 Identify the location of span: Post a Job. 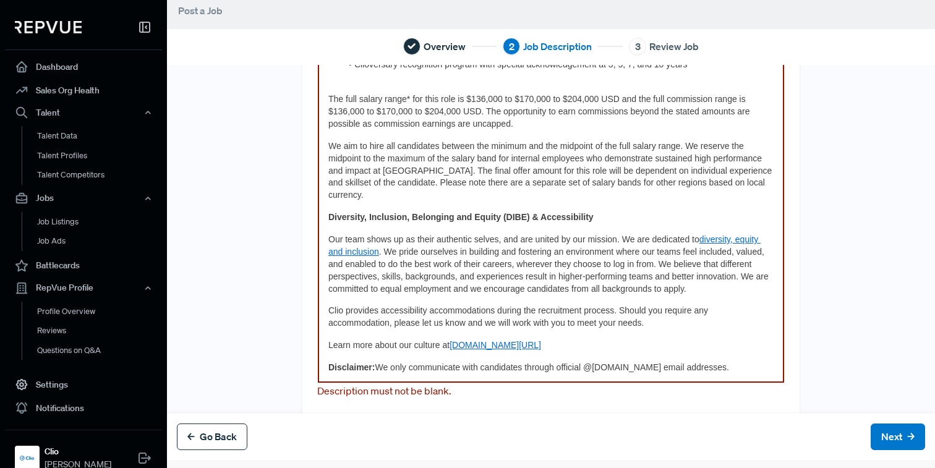
(200, 11).